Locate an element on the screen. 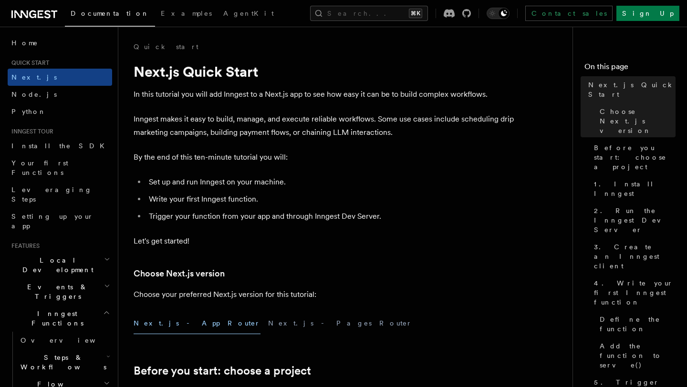 This screenshot has height=387, width=687. a: Next.js is located at coordinates (60, 77).